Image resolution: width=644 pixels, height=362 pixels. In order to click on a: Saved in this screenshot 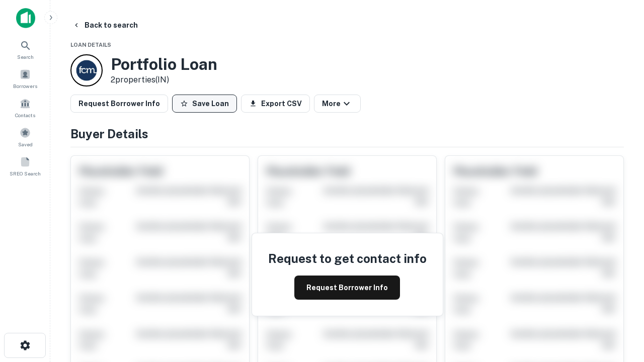, I will do `click(25, 137)`.